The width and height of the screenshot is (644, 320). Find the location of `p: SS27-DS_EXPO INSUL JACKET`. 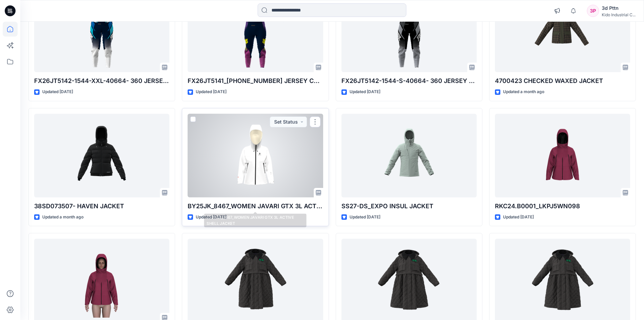

p: SS27-DS_EXPO INSUL JACKET is located at coordinates (409, 206).